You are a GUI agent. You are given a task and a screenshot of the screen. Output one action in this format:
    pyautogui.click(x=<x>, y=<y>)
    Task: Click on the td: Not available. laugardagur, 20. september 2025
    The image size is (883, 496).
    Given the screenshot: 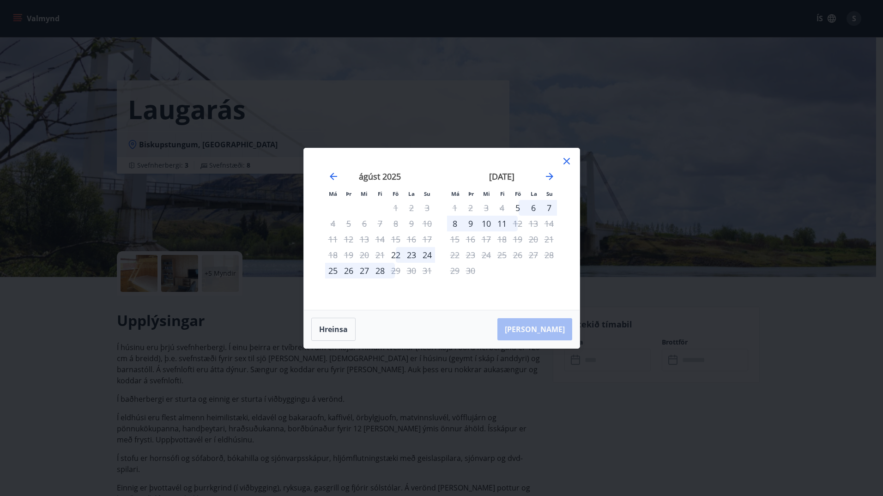 What is the action you would take?
    pyautogui.click(x=533, y=239)
    